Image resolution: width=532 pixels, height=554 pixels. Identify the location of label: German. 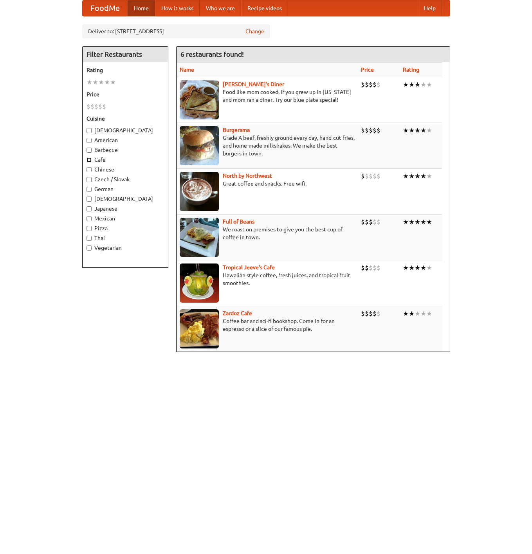
(125, 189).